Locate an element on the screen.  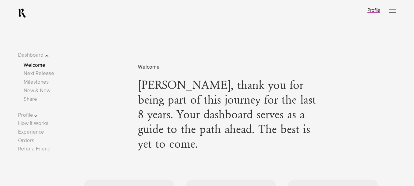
a: Next Release is located at coordinates (39, 73).